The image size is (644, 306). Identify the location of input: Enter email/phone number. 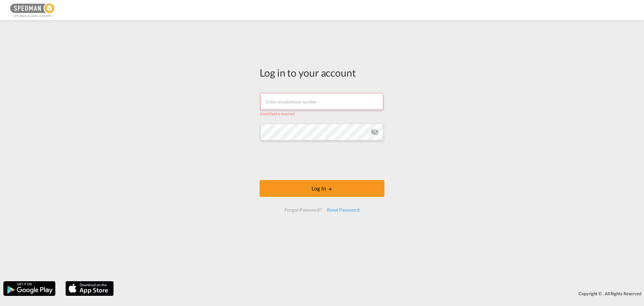
(322, 102).